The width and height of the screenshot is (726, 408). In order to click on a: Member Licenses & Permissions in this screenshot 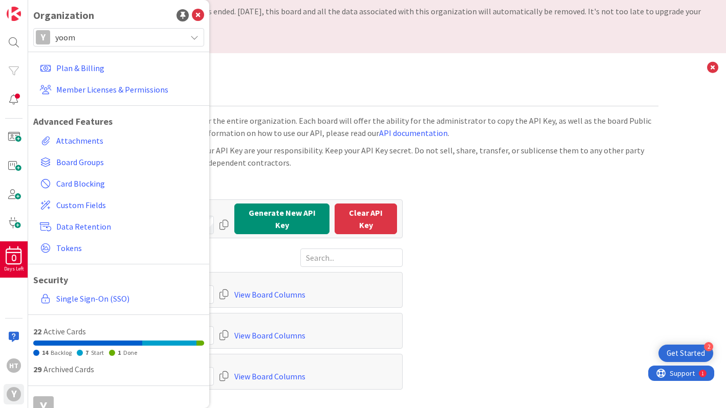, I will do `click(120, 89)`.